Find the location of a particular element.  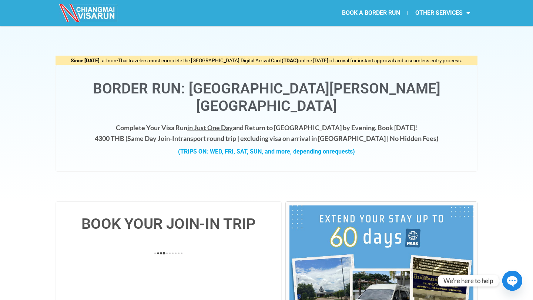

strong: (TDAC) is located at coordinates (290, 60).